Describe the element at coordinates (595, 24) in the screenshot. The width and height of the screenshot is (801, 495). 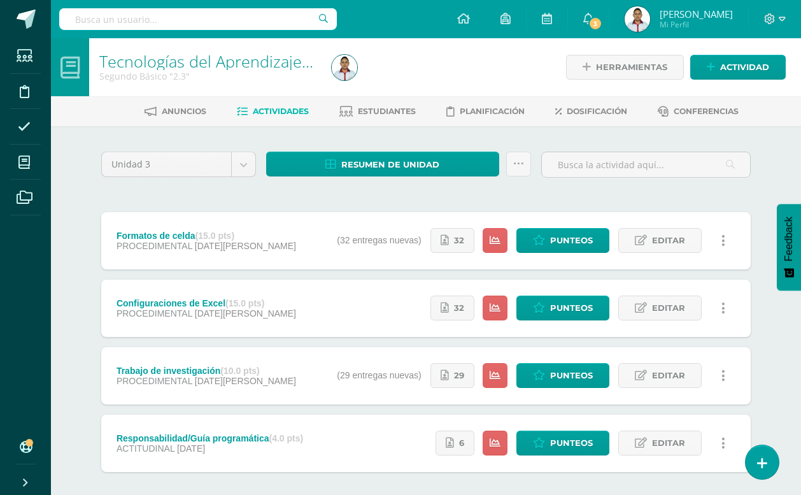
I see `span: 3` at that location.